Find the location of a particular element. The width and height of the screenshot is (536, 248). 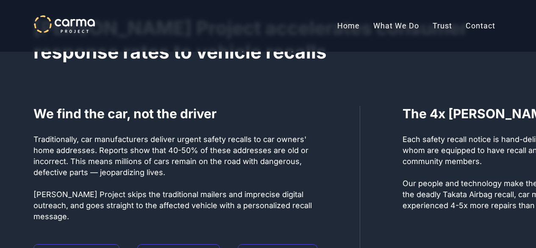

a: Home is located at coordinates (348, 26).